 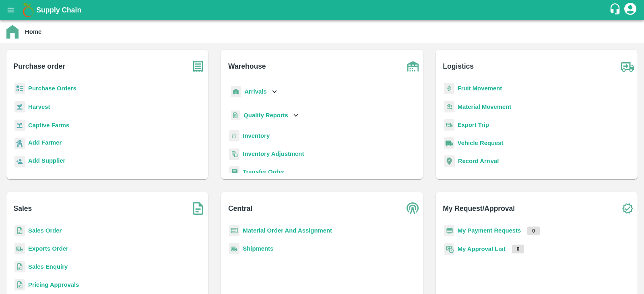 What do you see at coordinates (322, 10) in the screenshot?
I see `a: Supply Chain` at bounding box center [322, 10].